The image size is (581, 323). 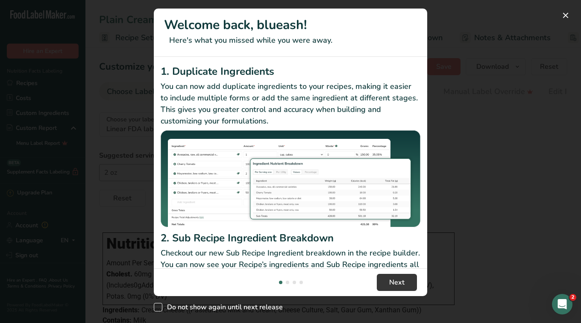 I want to click on h1: Welcome back, blueash!, so click(x=291, y=25).